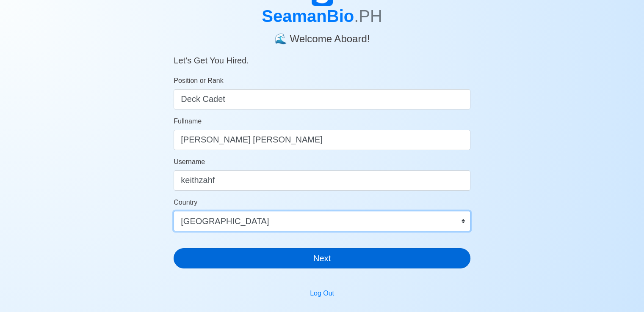 The height and width of the screenshot is (312, 644). Describe the element at coordinates (322, 181) in the screenshot. I see `input: Ex. donaldcris` at that location.